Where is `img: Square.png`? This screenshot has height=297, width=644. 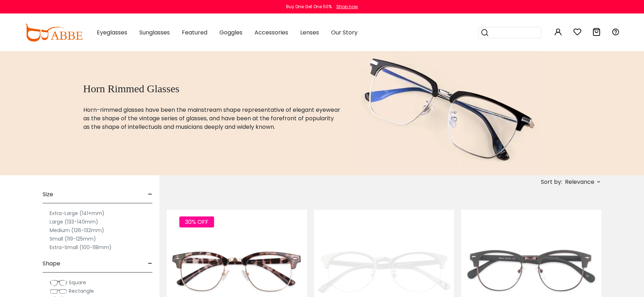
img: Square.png is located at coordinates (58, 282).